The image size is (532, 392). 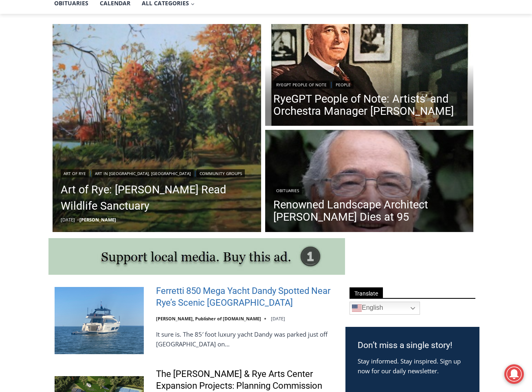 I want to click on p: Stay informed. Stay inspired. Sign up now for our daily newsletter., so click(x=412, y=366).